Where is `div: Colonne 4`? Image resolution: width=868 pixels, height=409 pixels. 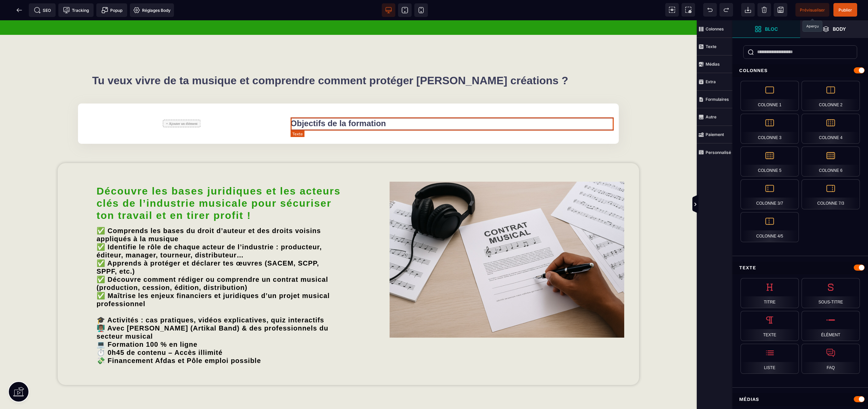
div: Colonne 4 is located at coordinates (831, 129).